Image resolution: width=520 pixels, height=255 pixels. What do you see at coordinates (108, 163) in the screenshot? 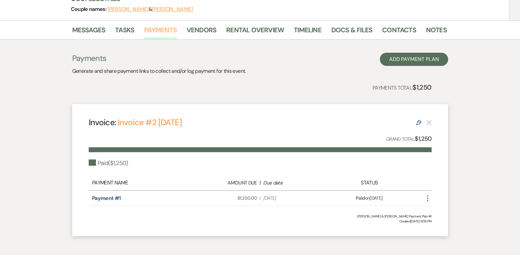
I see `div: Paid ( $1,250 )` at bounding box center [108, 163].